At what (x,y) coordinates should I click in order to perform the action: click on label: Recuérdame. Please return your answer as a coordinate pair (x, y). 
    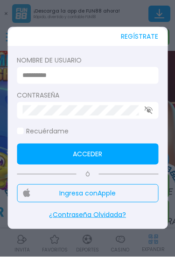
    Looking at the image, I should click on (42, 132).